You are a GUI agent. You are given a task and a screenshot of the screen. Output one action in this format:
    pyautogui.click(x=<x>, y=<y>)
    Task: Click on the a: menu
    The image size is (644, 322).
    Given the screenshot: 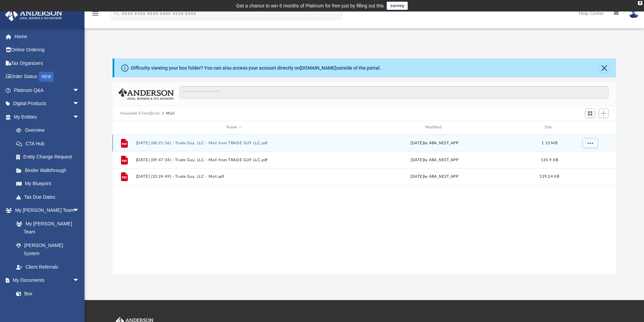 What is the action you would take?
    pyautogui.click(x=96, y=15)
    